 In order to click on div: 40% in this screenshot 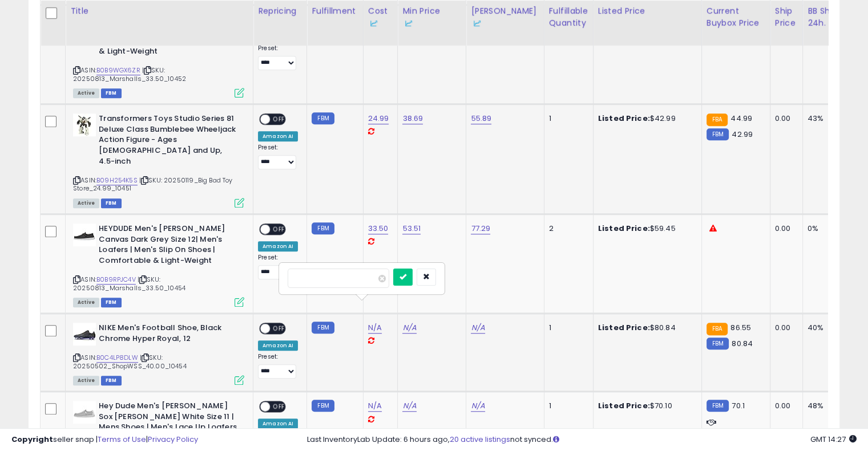, I will do `click(826, 328)`.